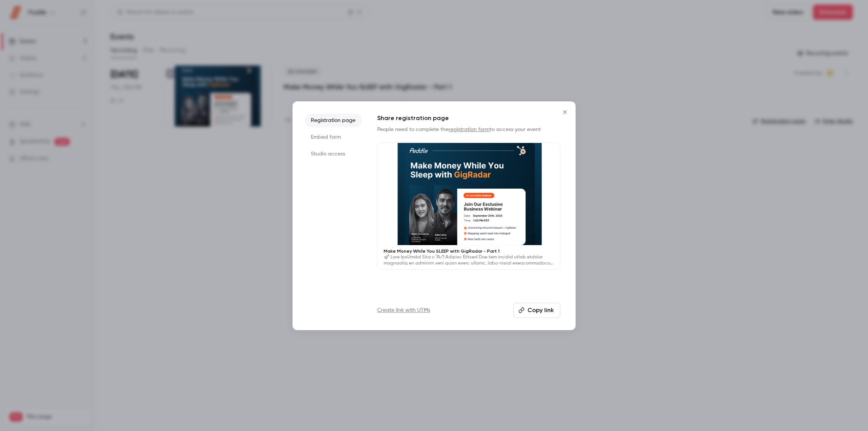 This screenshot has height=431, width=868. Describe the element at coordinates (404, 310) in the screenshot. I see `a: Create link with UTMs` at that location.